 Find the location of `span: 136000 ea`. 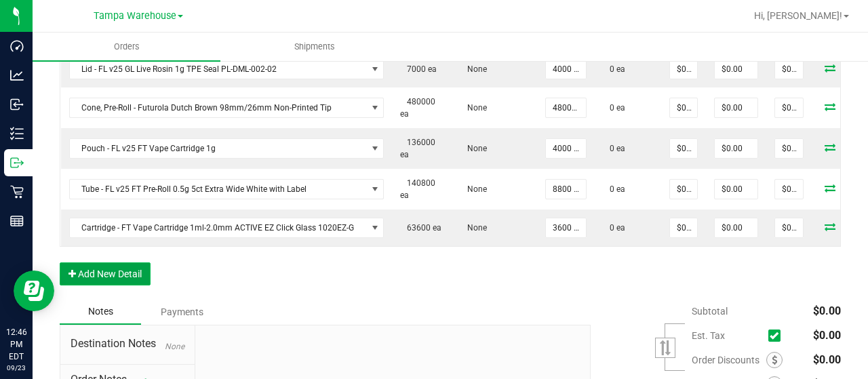

span: 136000 ea is located at coordinates (418, 149).